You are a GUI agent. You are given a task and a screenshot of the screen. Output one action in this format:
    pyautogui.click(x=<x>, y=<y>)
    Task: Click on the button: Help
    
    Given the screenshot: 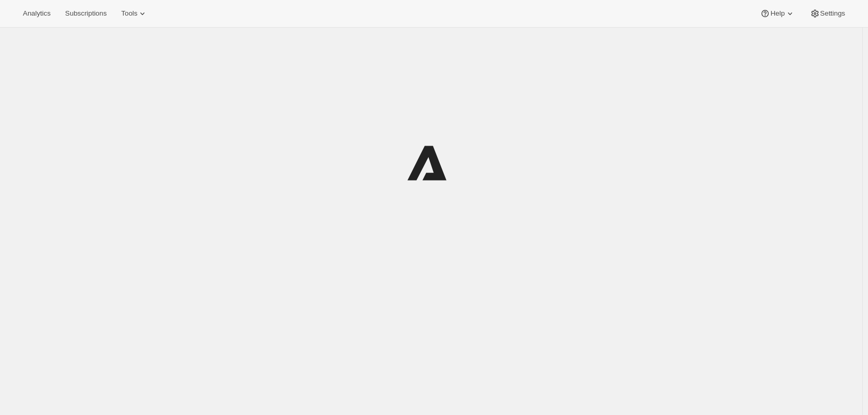 What is the action you would take?
    pyautogui.click(x=777, y=13)
    